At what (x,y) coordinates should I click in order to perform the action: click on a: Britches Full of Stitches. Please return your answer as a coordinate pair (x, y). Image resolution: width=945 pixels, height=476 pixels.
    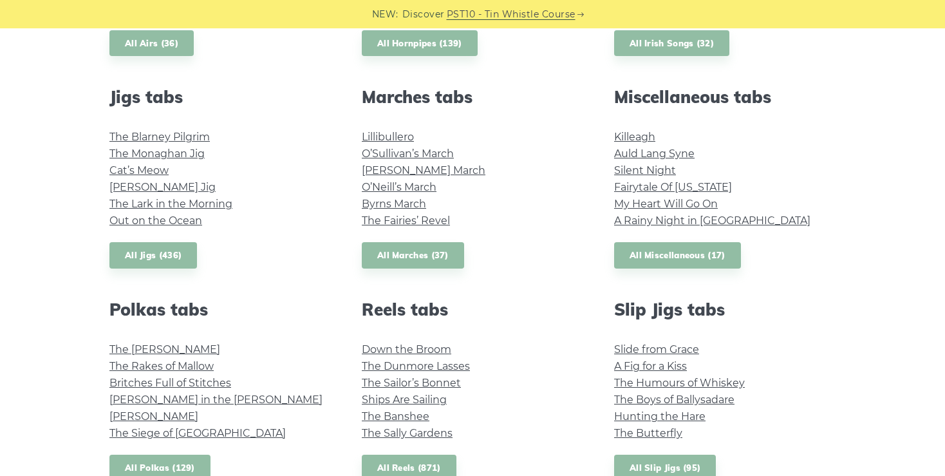
    Looking at the image, I should click on (170, 382).